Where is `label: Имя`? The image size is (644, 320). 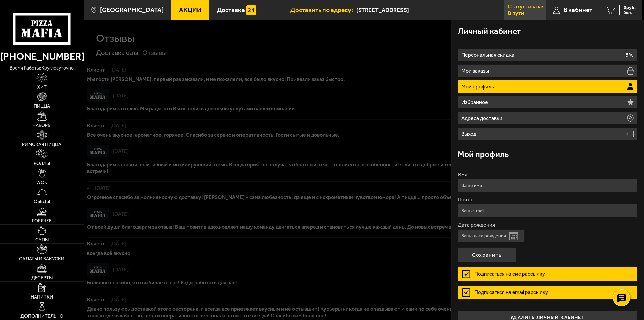 label: Имя is located at coordinates (547, 174).